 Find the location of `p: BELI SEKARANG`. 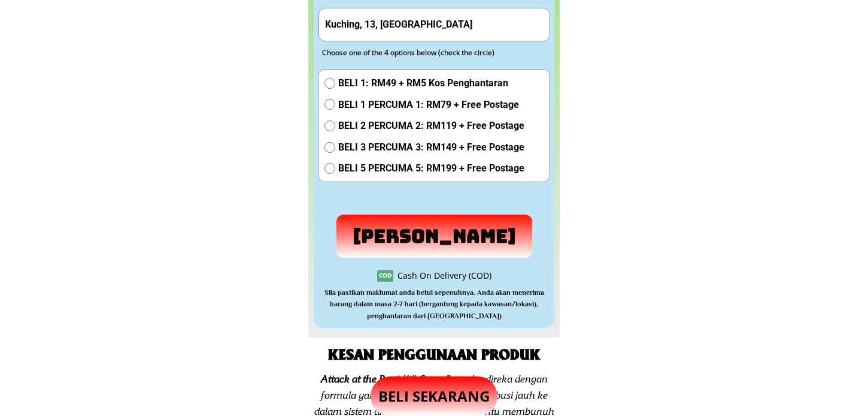

p: BELI SEKARANG is located at coordinates (434, 396).